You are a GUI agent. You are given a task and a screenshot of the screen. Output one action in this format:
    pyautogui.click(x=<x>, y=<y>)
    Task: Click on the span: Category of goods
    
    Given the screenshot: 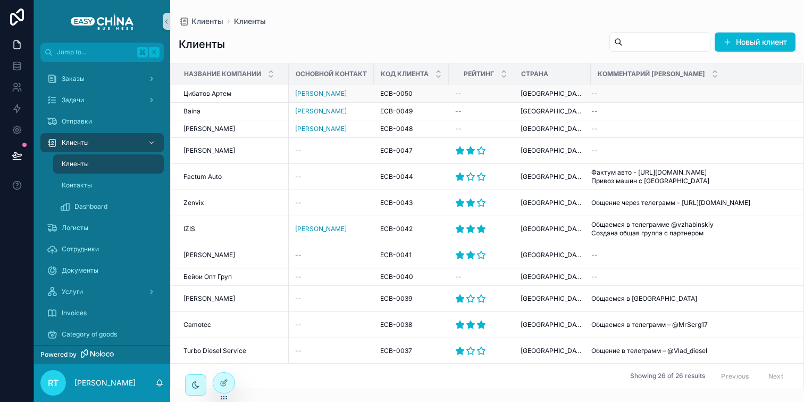 What is the action you would take?
    pyautogui.click(x=89, y=334)
    